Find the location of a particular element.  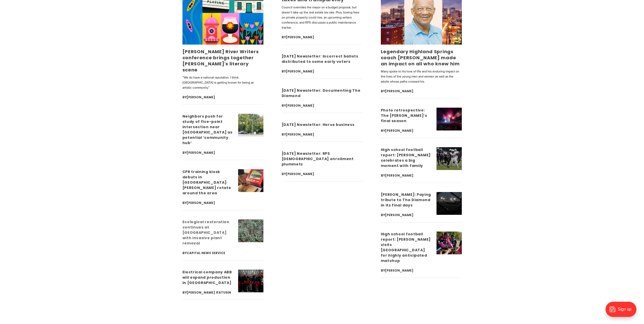

img: High school football report: Atlee's Dewey celebrates a big moment with family is located at coordinates (449, 158).